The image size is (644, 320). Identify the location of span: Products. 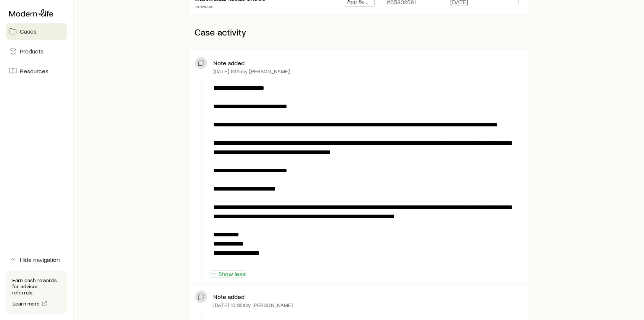
(32, 51).